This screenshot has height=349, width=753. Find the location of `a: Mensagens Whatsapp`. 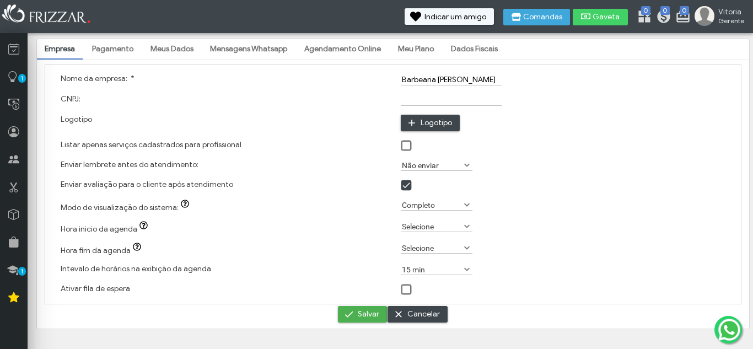

a: Mensagens Whatsapp is located at coordinates (249, 49).